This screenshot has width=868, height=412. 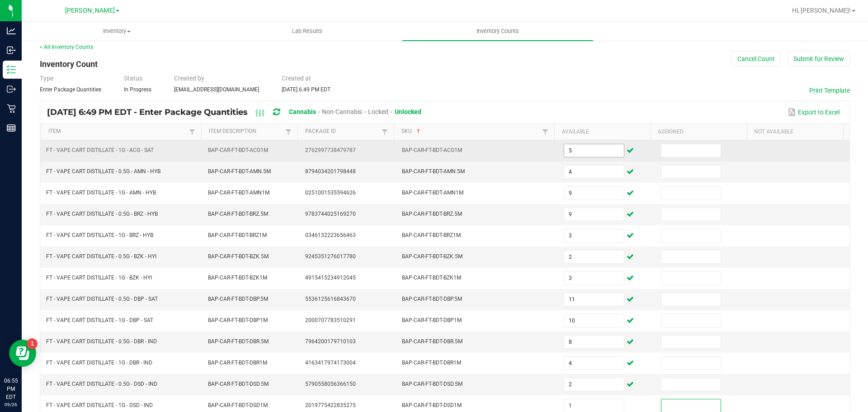 I want to click on span: FT - VAPE CART DISTILLATE - 0.5G - BRZ - HYB, so click(x=102, y=214).